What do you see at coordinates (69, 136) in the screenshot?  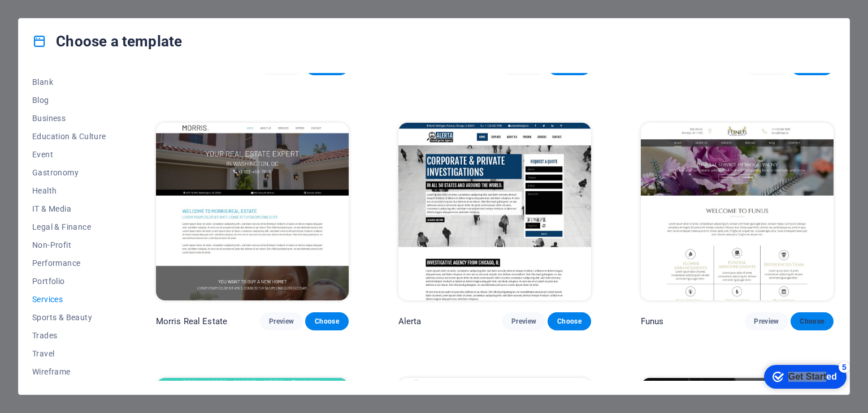 I see `button: Education & Culture` at bounding box center [69, 136].